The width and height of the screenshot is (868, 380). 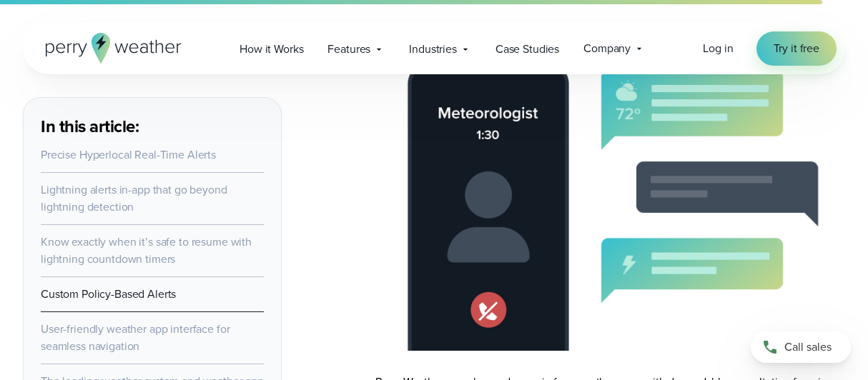 I want to click on a: User-friendly weather app interface for seamless navigation, so click(x=135, y=338).